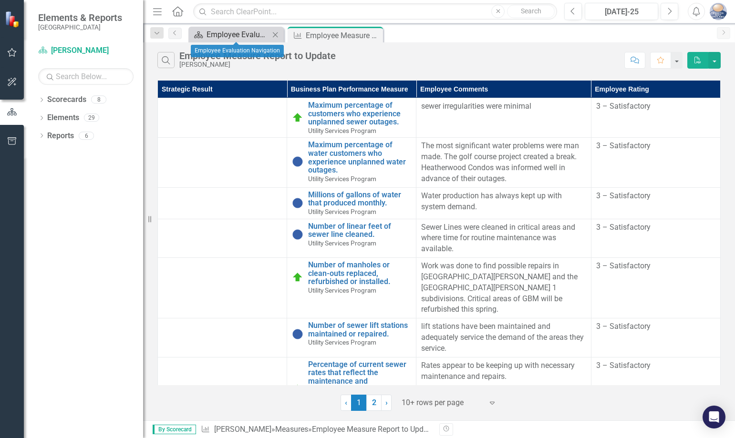 This screenshot has height=438, width=735. Describe the element at coordinates (63, 118) in the screenshot. I see `a: Elements` at that location.